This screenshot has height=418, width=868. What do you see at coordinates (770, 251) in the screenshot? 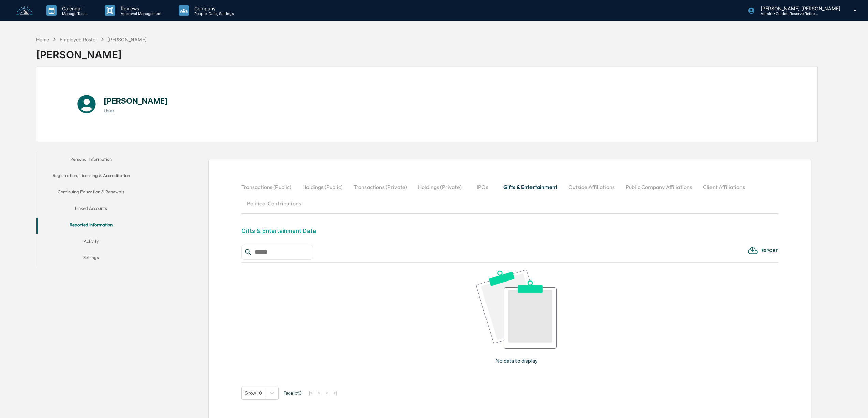
I see `div: EXPORT` at bounding box center [770, 251].